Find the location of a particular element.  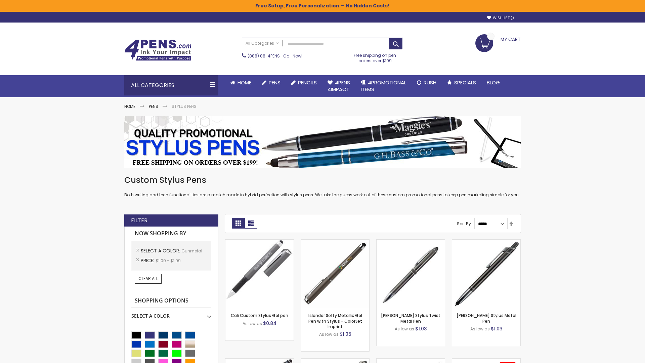

a: (888) 88-4PENS is located at coordinates (264, 56).